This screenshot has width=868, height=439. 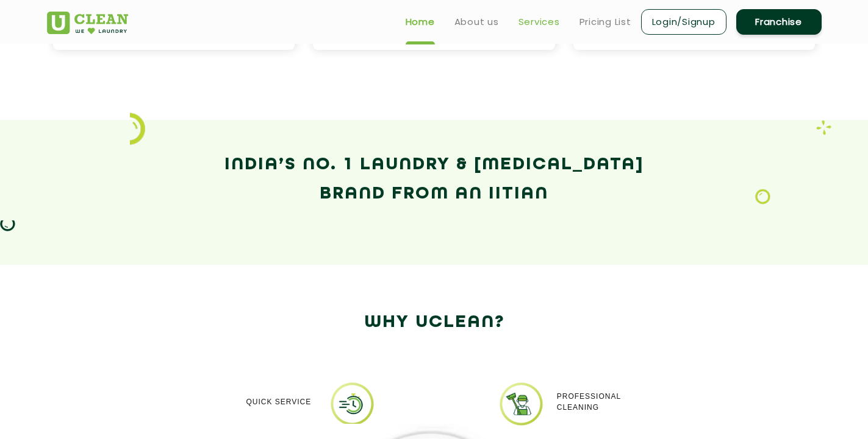 What do you see at coordinates (823, 127) in the screenshot?
I see `img: Laundry wash and iron` at bounding box center [823, 127].